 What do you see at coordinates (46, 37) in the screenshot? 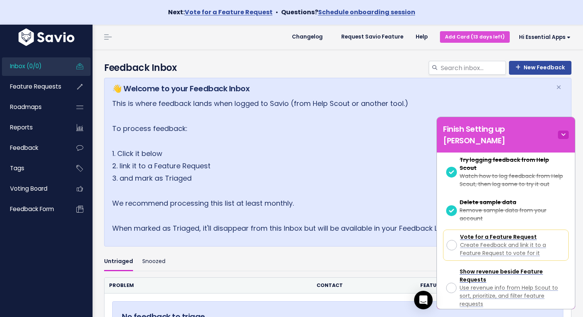
I see `img: logo-white.9d6f32f41409.svg` at bounding box center [46, 37].